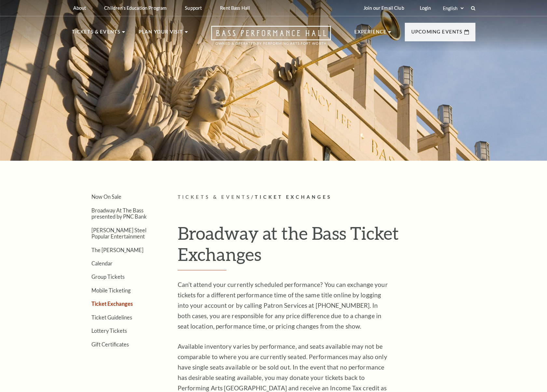  I want to click on p: Support, so click(193, 8).